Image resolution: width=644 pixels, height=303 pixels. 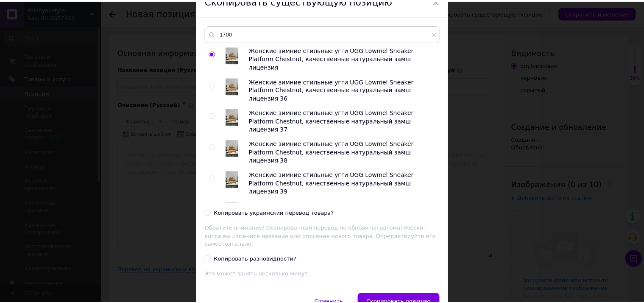 What do you see at coordinates (260, 275) in the screenshot?
I see `span: Это может занять несколько минут.` at bounding box center [260, 275].